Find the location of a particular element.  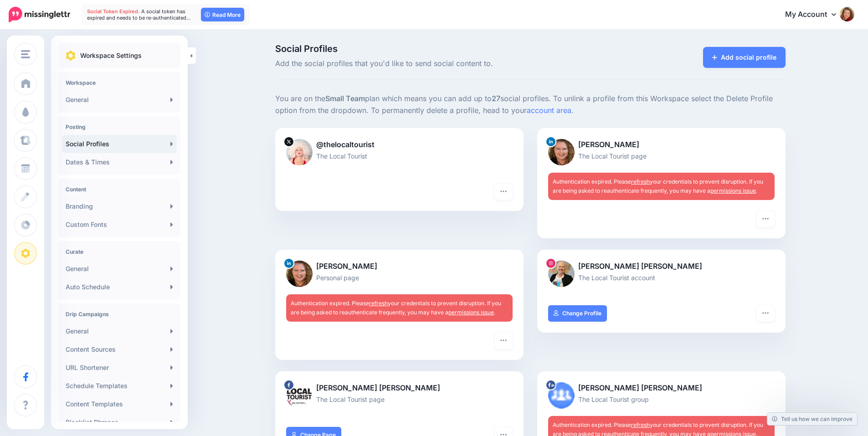

a: Custom Fonts is located at coordinates (120, 225).